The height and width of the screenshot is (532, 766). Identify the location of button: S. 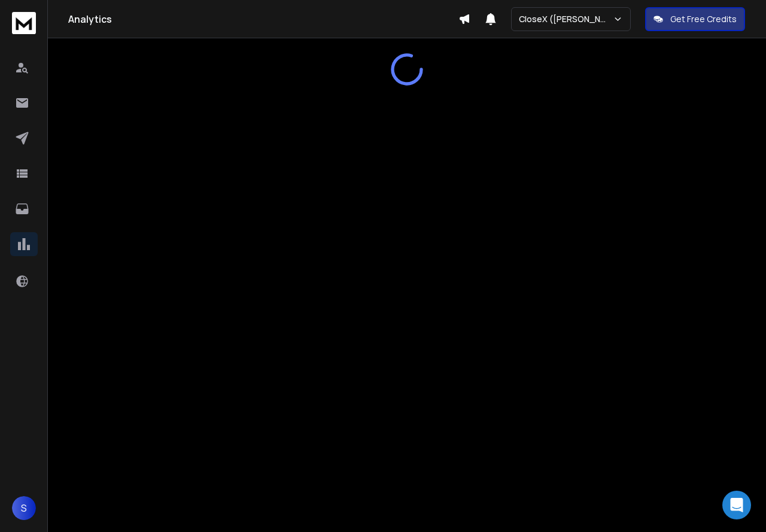
(24, 508).